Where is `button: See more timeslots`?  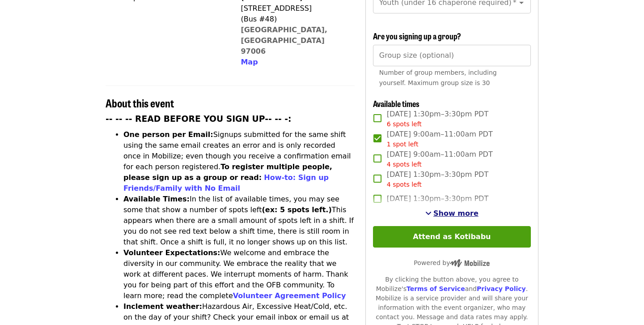
button: See more timeslots is located at coordinates (452, 213).